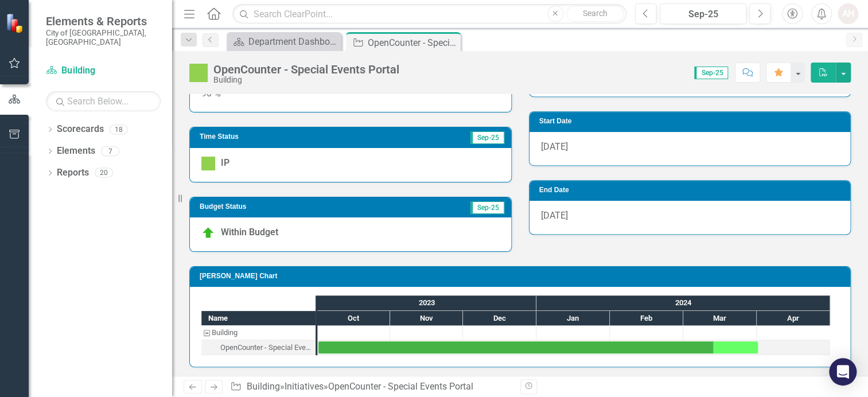 This screenshot has width=868, height=397. I want to click on div: Sep-25, so click(703, 14).